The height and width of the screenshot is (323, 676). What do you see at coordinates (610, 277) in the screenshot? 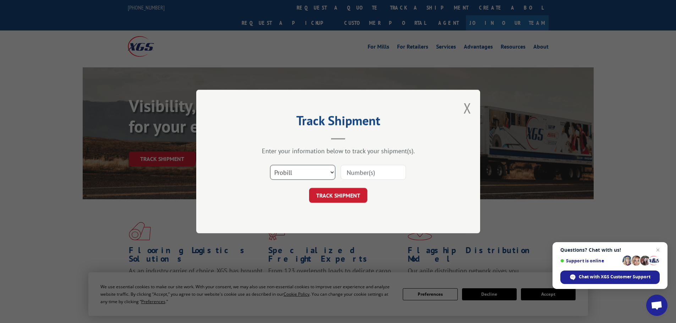
I see `div: Chat with XGS Customer Support` at bounding box center [610, 277].